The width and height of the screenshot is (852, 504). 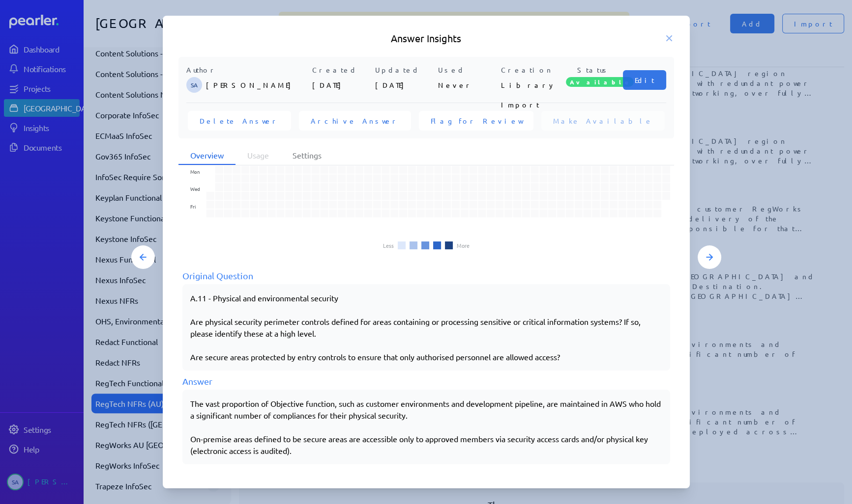 What do you see at coordinates (194, 85) in the screenshot?
I see `span: Steve Ackermann` at bounding box center [194, 85].